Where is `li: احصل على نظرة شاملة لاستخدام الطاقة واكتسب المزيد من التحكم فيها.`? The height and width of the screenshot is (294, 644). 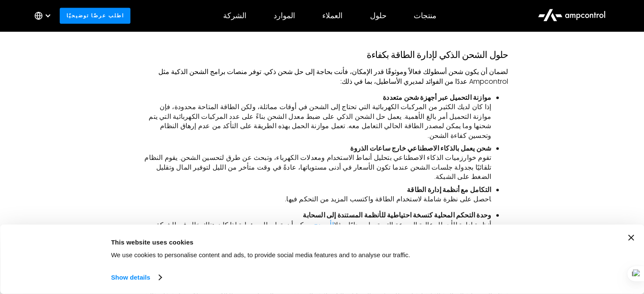
li: احصل على نظرة شاملة لاستخدام الطاقة واكتسب المزيد من التحكم فيها. is located at coordinates (318, 195).